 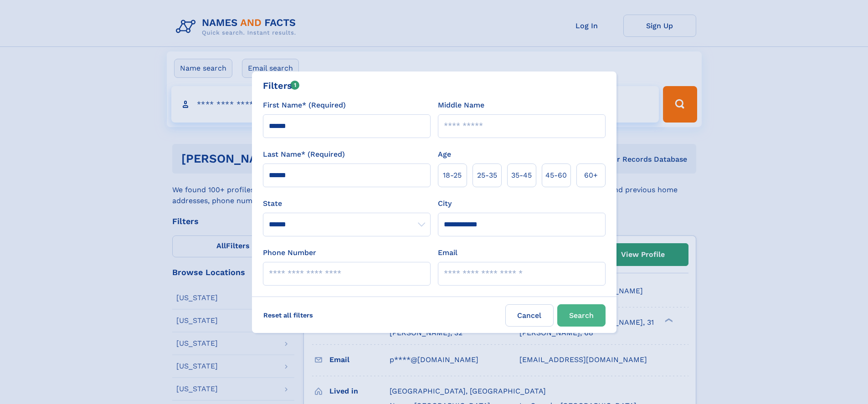 What do you see at coordinates (448, 252) in the screenshot?
I see `label: Email` at bounding box center [448, 252].